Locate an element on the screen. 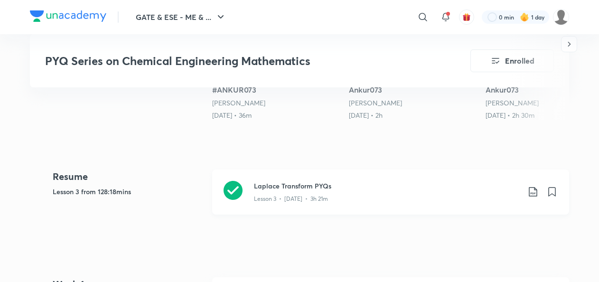  img: Aditi is located at coordinates (561, 17).